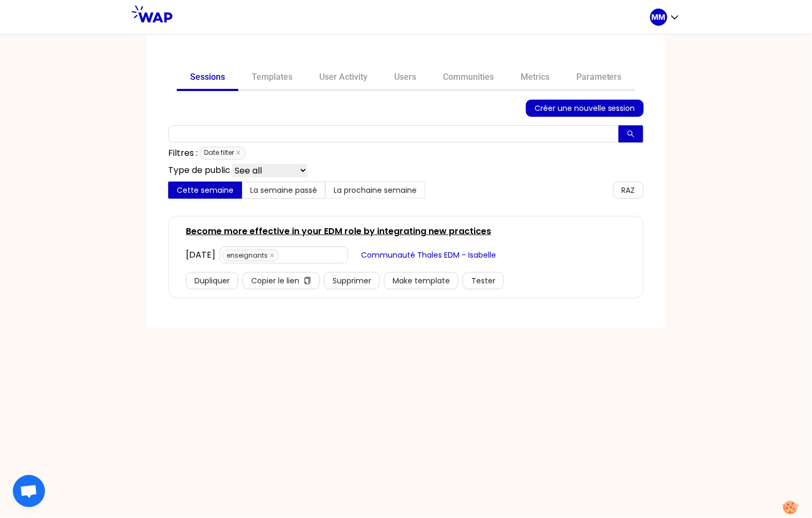  I want to click on a: Ouvrir le chat, so click(29, 491).